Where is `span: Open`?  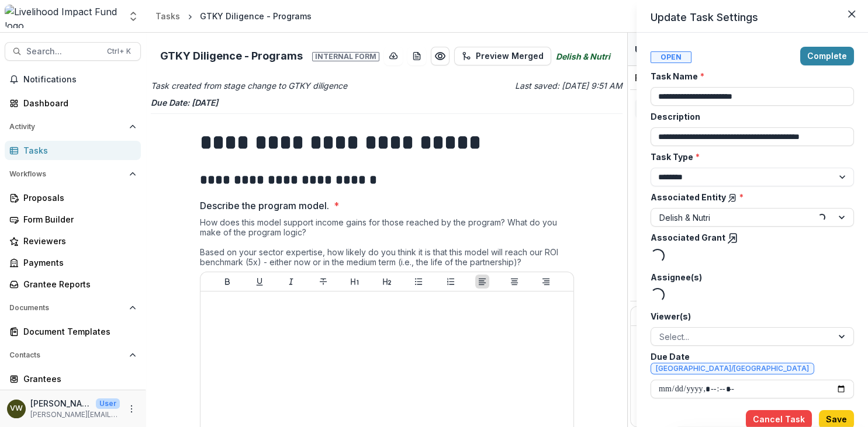
span: Open is located at coordinates (671, 57).